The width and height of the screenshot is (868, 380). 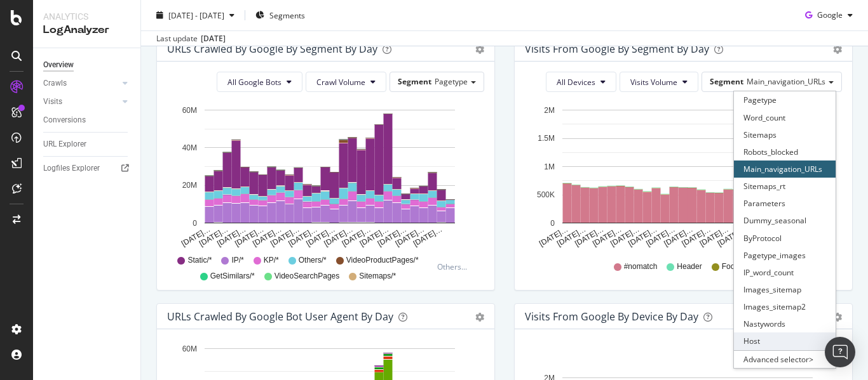 I want to click on div: Others..., so click(x=455, y=267).